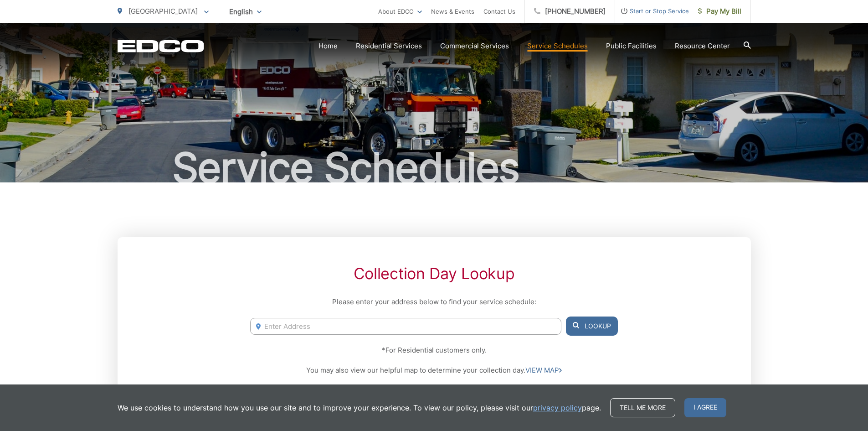 This screenshot has height=431, width=868. Describe the element at coordinates (400, 11) in the screenshot. I see `a: About EDCO` at that location.